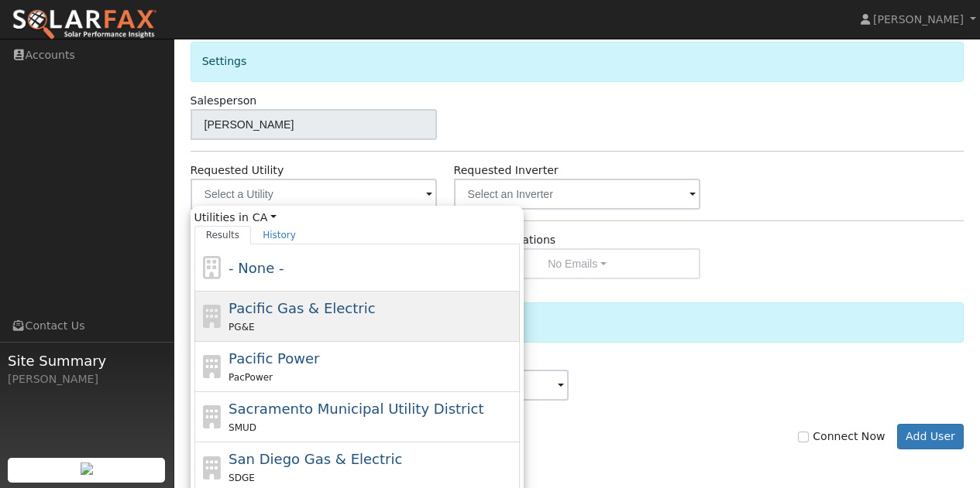 The image size is (980, 488). I want to click on span: Sacramento Municipal Utility District, so click(356, 408).